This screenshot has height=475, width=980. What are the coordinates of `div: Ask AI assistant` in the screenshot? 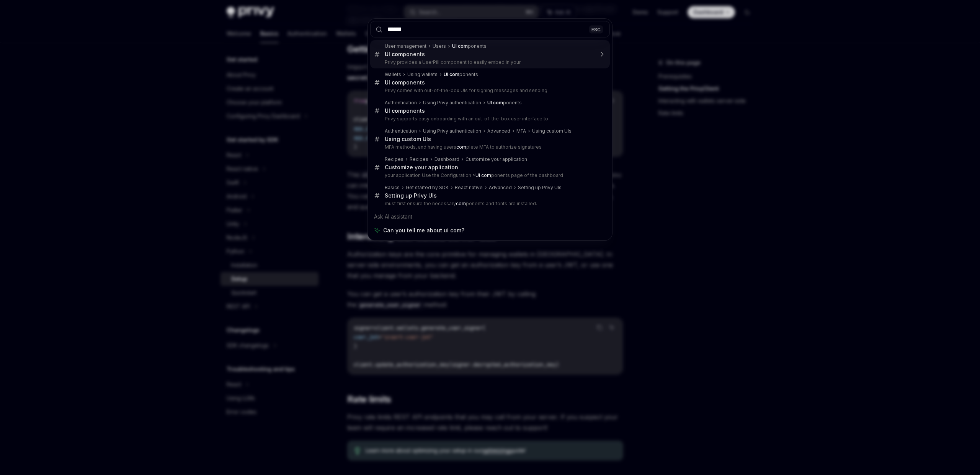 It's located at (490, 217).